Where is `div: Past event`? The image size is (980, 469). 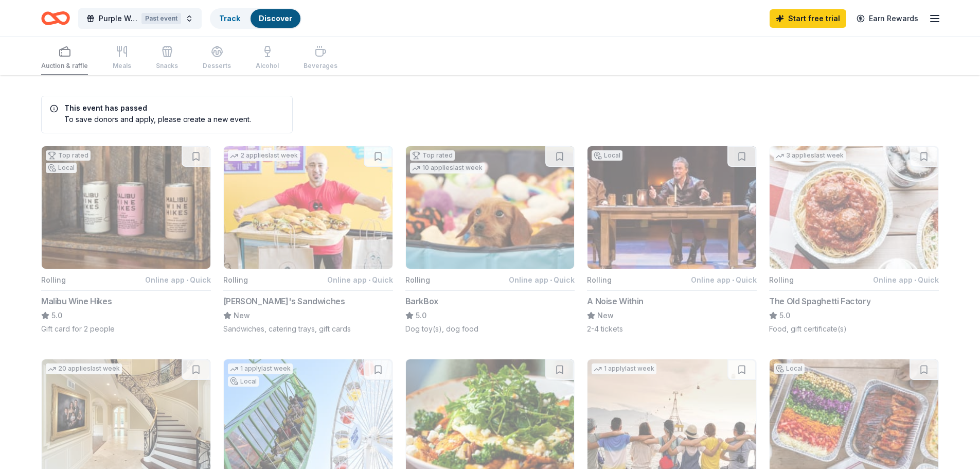
div: Past event is located at coordinates (161, 19).